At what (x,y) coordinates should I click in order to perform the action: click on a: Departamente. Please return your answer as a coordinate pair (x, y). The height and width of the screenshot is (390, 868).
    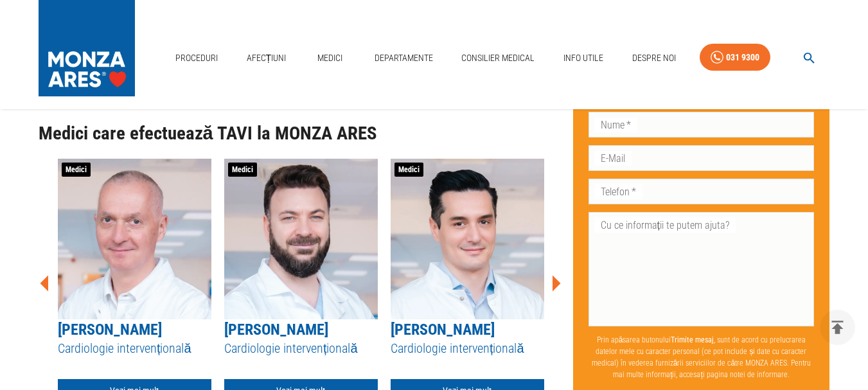
    Looking at the image, I should click on (403, 58).